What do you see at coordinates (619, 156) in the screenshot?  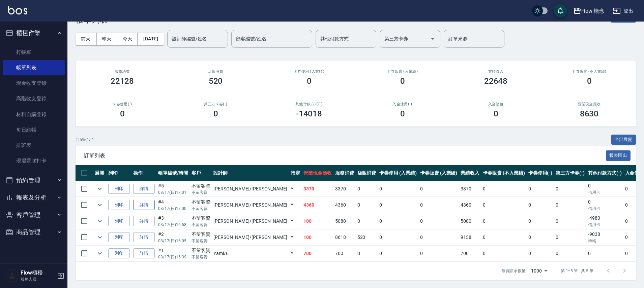 I see `button: 報表匯出` at bounding box center [619, 156].